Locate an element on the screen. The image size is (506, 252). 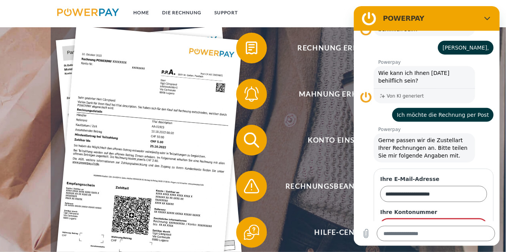
img: qb_warning.svg is located at coordinates (252, 186).